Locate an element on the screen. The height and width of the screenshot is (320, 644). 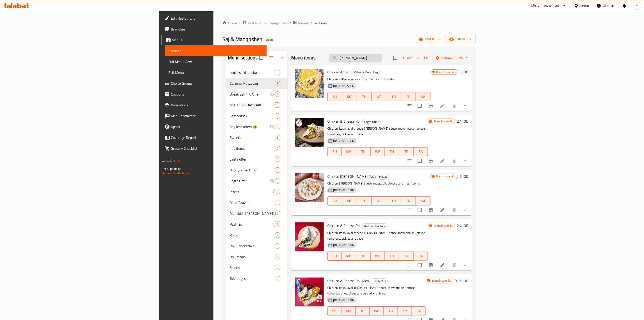
span: Version: is located at coordinates (167, 161).